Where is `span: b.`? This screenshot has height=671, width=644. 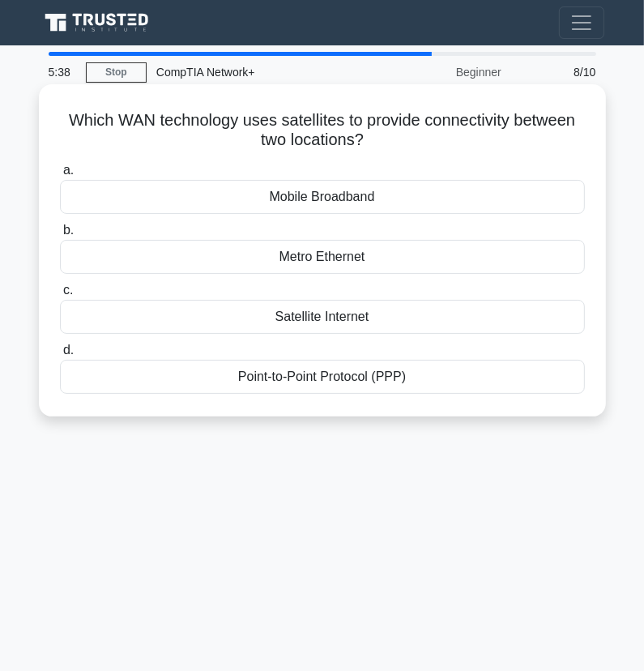 span: b. is located at coordinates (68, 229).